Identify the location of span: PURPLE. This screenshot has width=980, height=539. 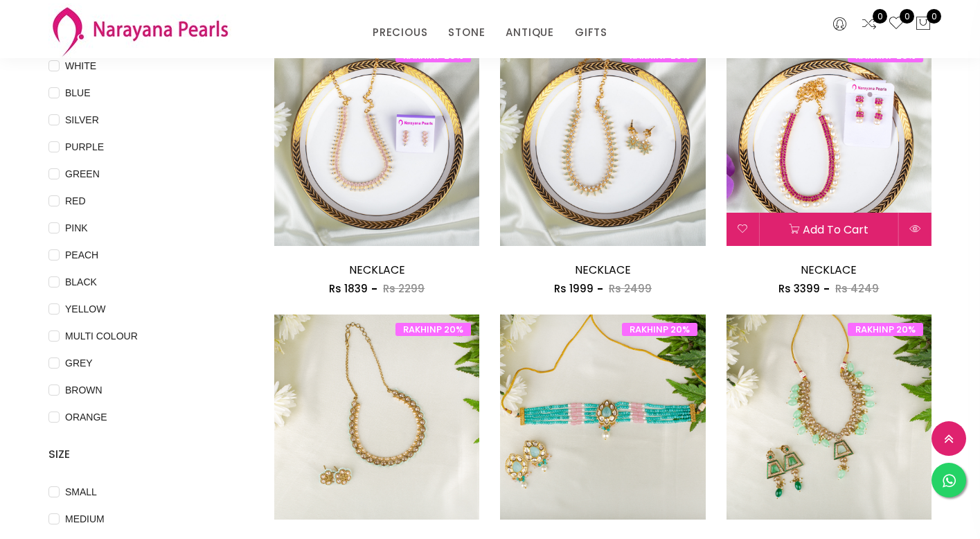
(85, 147).